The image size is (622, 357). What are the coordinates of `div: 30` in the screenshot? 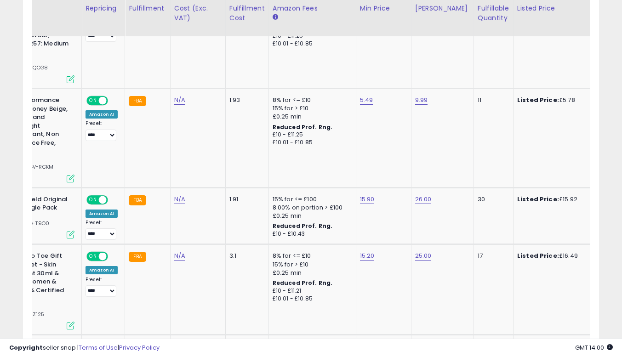 It's located at (492, 200).